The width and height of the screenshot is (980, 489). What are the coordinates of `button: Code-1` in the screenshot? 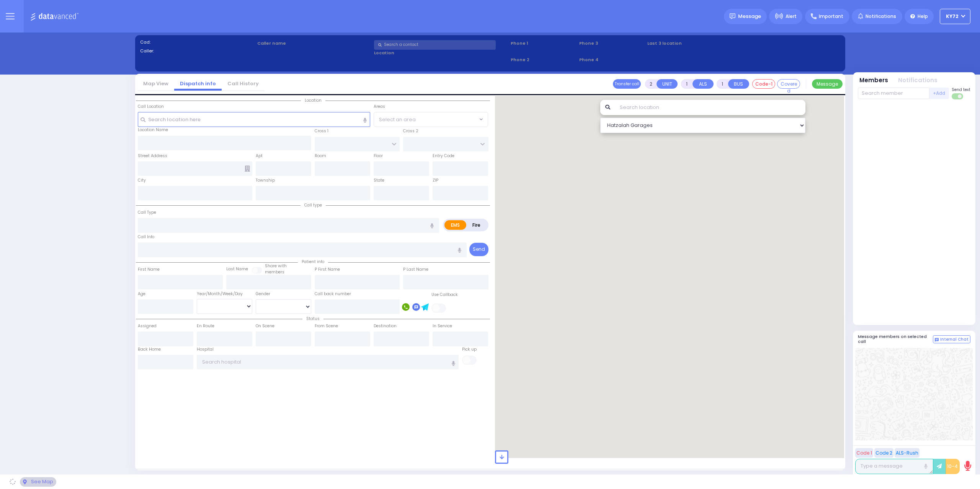 It's located at (763, 84).